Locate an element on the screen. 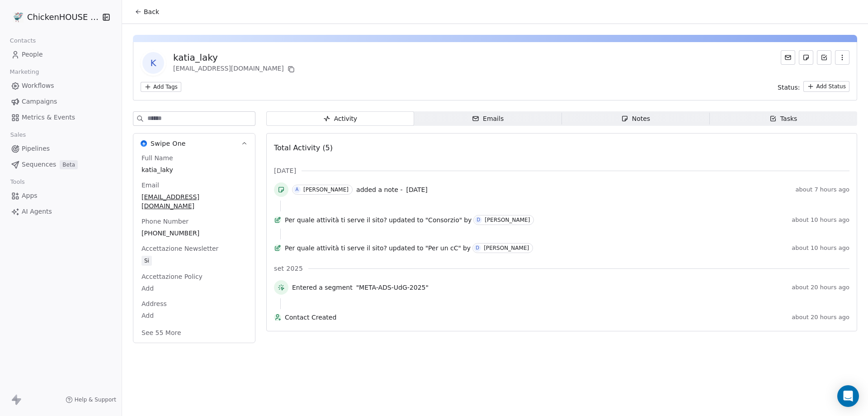 Image resolution: width=868 pixels, height=416 pixels. a: Metrics & Events is located at coordinates (61, 117).